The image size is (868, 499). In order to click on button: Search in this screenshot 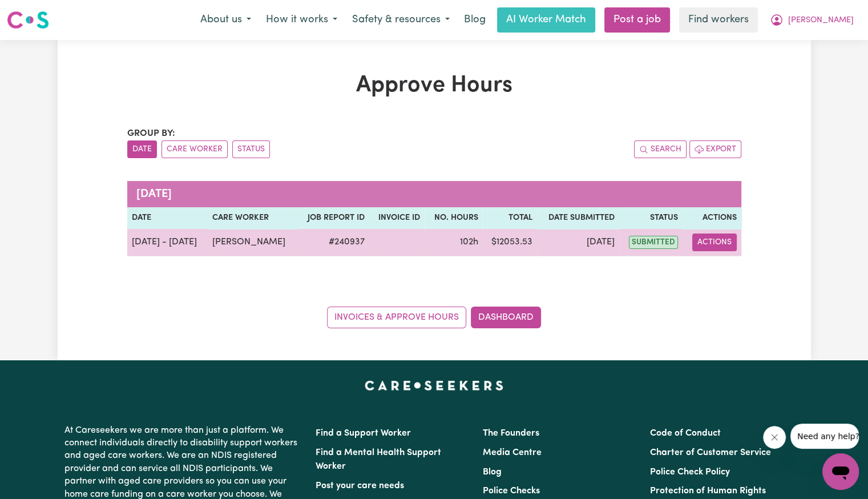, I will do `click(660, 149)`.